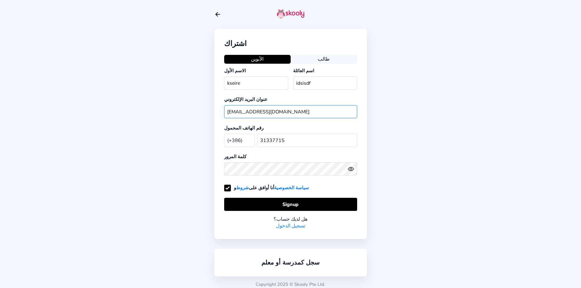 The image size is (581, 288). What do you see at coordinates (244, 128) in the screenshot?
I see `label: رقم الهاتف المحمول` at bounding box center [244, 128].